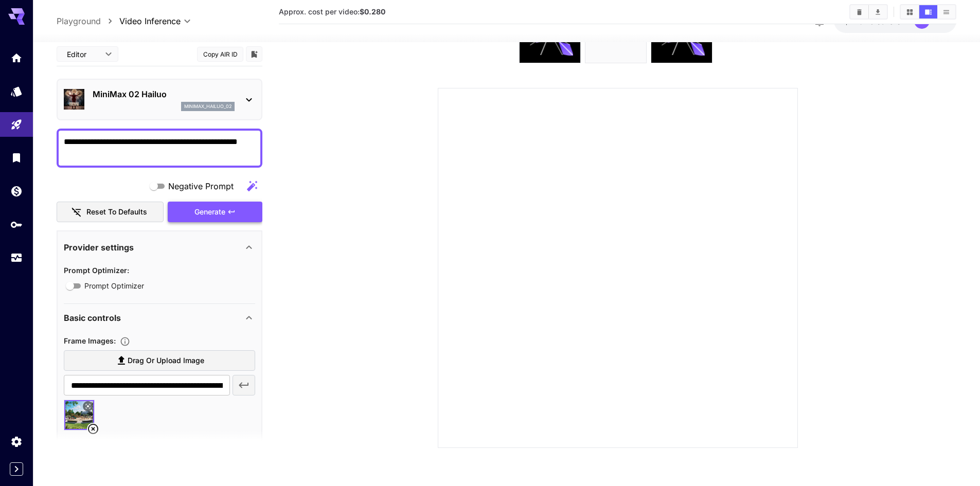  I want to click on button: Expand sidebar, so click(16, 469).